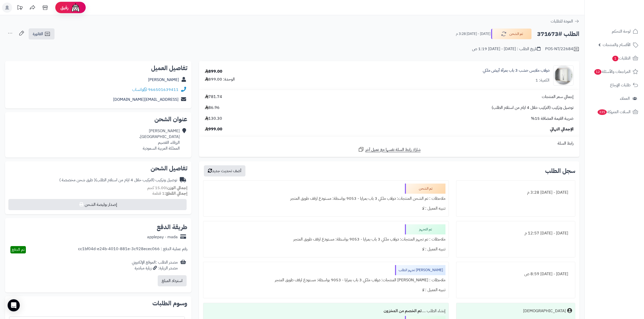 The image size is (644, 319). I want to click on a: لوحة التحكم, so click(615, 32).